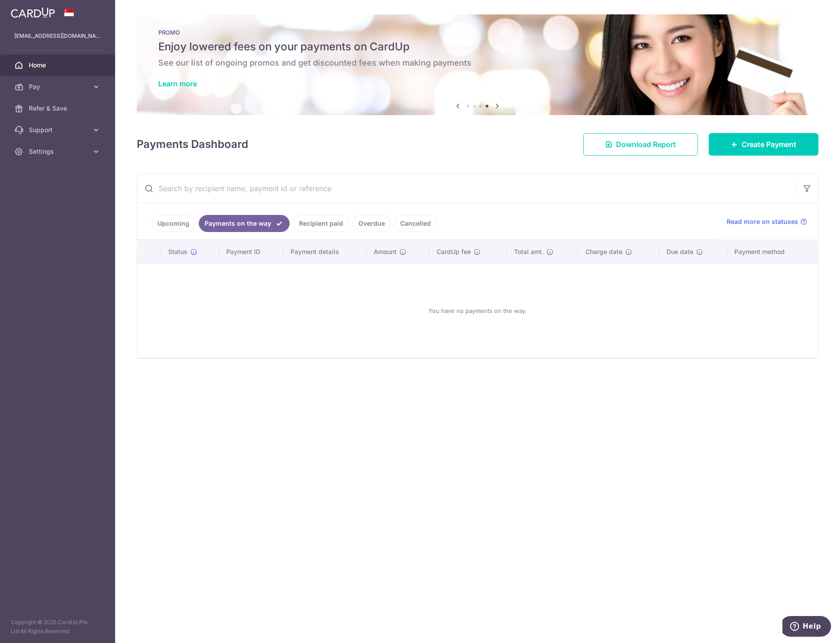  I want to click on span: Due date, so click(680, 252).